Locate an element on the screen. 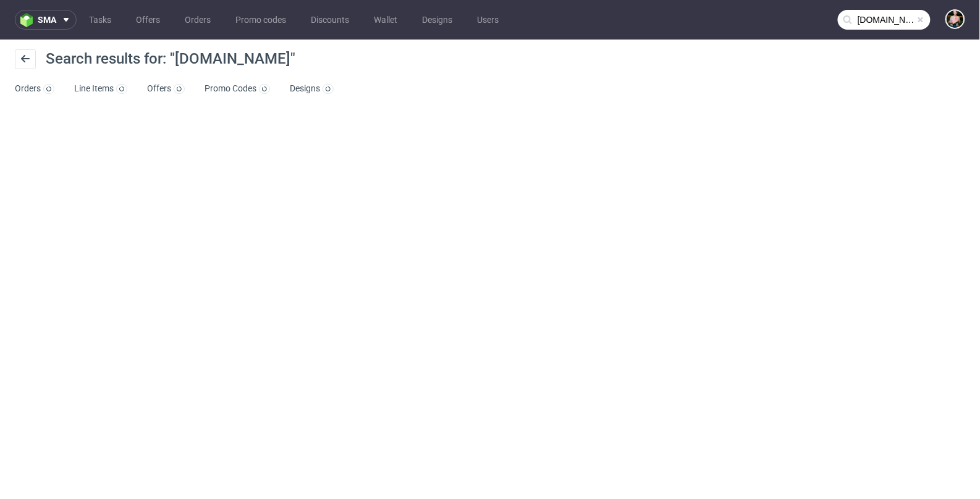  button: sma is located at coordinates (46, 20).